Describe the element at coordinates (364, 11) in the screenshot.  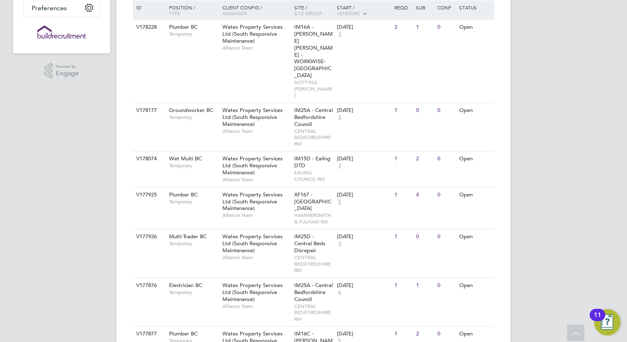
I see `div: Start /` at that location.